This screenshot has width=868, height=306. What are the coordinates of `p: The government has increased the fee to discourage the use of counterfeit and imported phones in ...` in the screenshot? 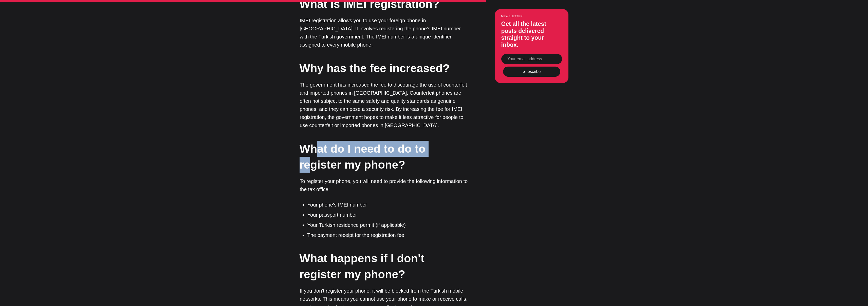 It's located at (384, 105).